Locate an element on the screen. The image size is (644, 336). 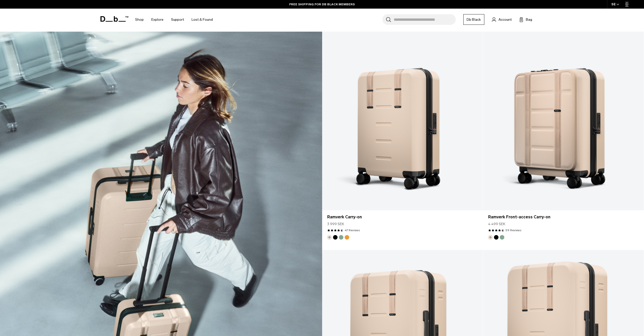
button: Parhelion Orange is located at coordinates (347, 237).